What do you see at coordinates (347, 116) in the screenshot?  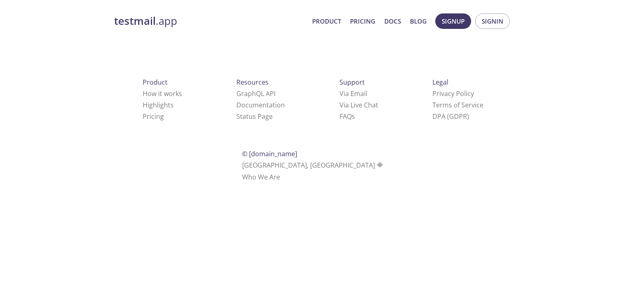 I see `a: FAQ` at bounding box center [347, 116].